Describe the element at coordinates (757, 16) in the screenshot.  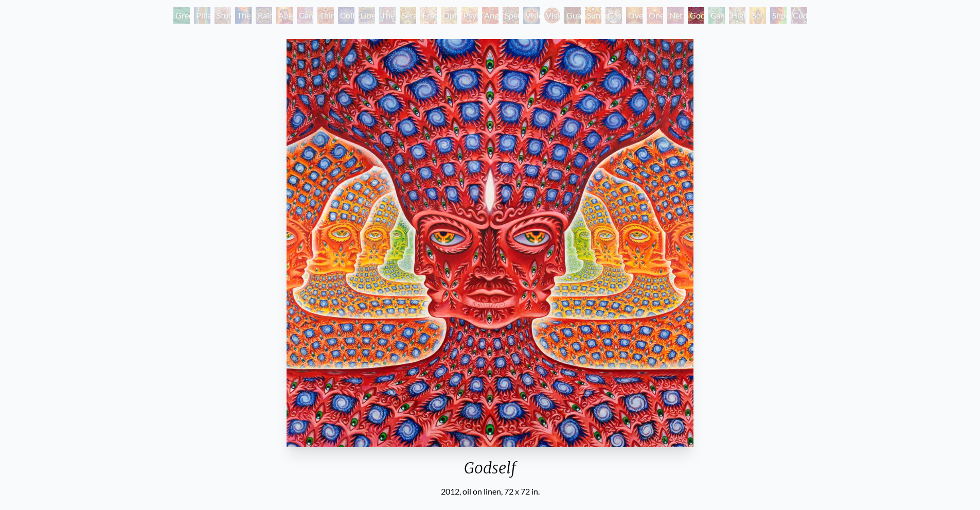
I see `div: Sol Invictus` at that location.